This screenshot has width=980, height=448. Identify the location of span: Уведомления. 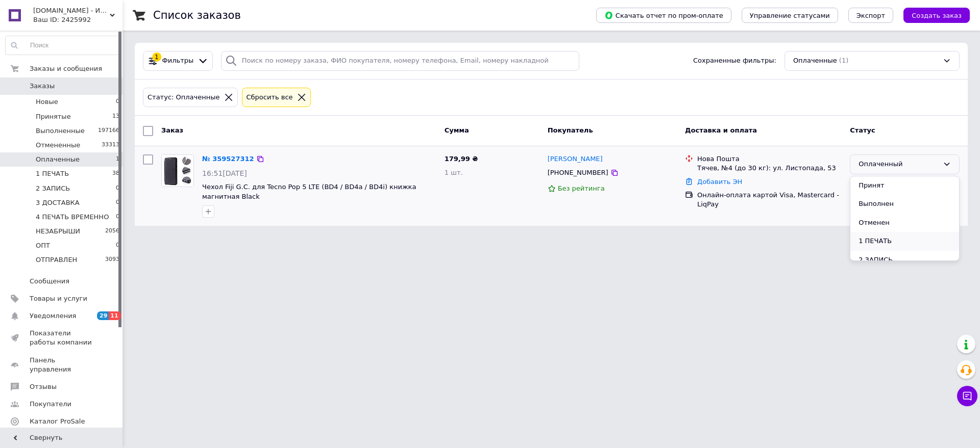
(52, 316).